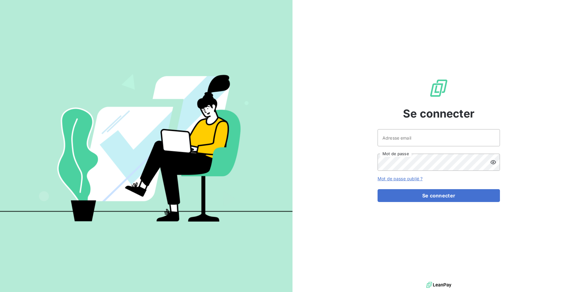 The height and width of the screenshot is (292, 585). What do you see at coordinates (439, 88) in the screenshot?
I see `img: Logo LeanPay` at bounding box center [439, 88].